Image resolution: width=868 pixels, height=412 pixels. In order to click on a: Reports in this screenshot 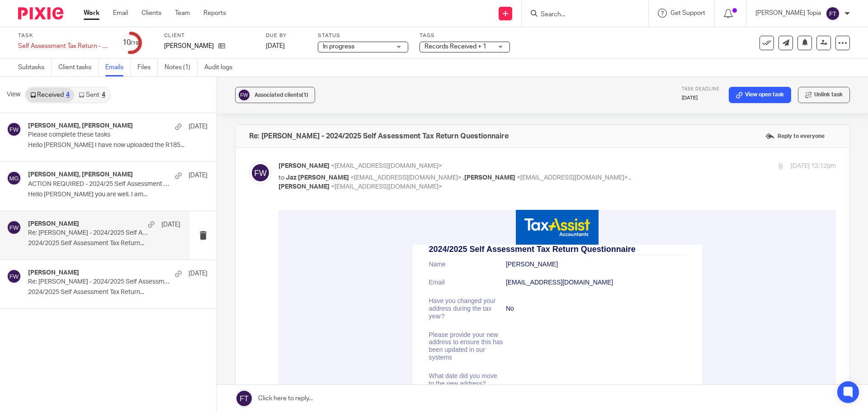, I will do `click(215, 13)`.